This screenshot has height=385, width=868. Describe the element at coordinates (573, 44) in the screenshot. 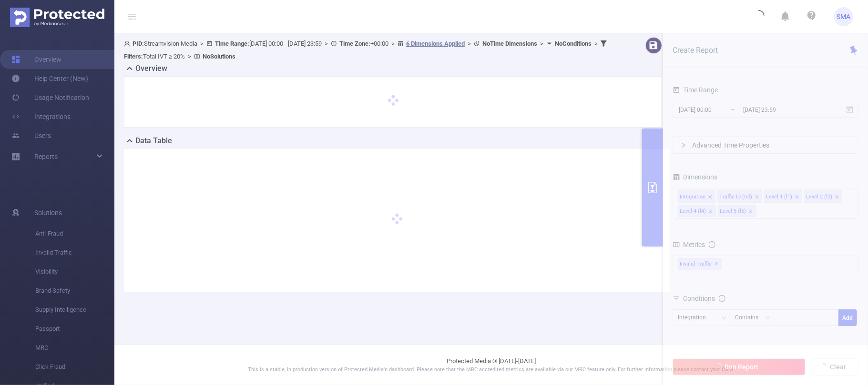

I see `b: No Conditions` at that location.